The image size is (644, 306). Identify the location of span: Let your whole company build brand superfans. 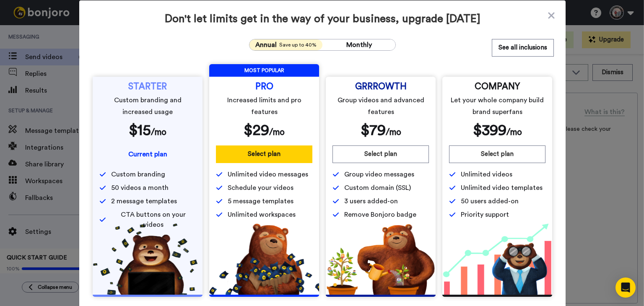
(497, 106).